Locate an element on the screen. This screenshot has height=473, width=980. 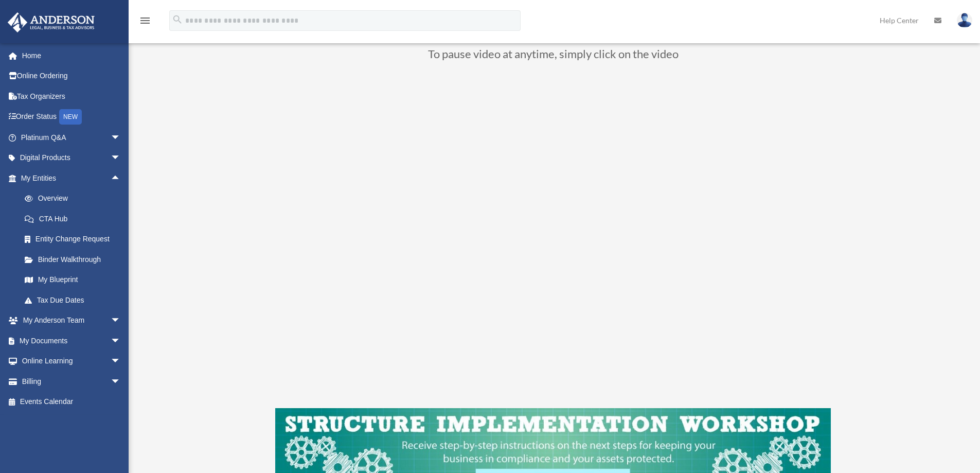
a: Online Learningarrow_drop_down is located at coordinates (72, 361).